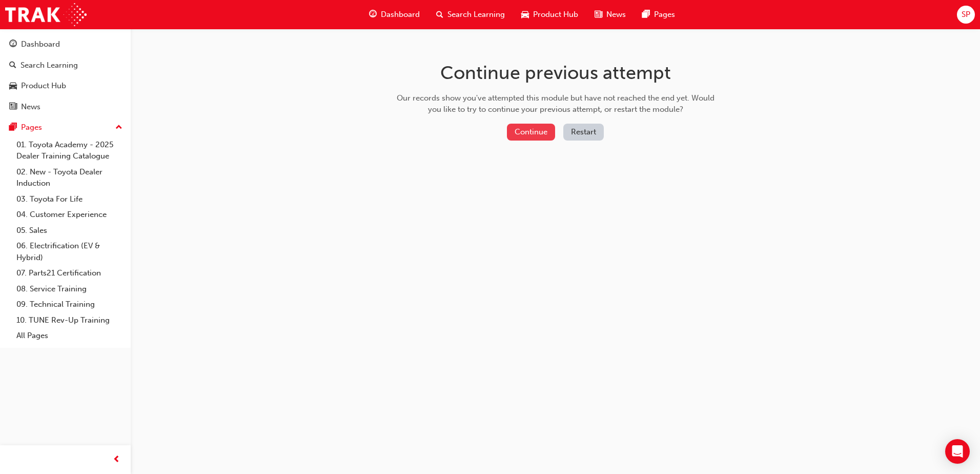 The height and width of the screenshot is (474, 980). What do you see at coordinates (40, 44) in the screenshot?
I see `div: Dashboard` at bounding box center [40, 44].